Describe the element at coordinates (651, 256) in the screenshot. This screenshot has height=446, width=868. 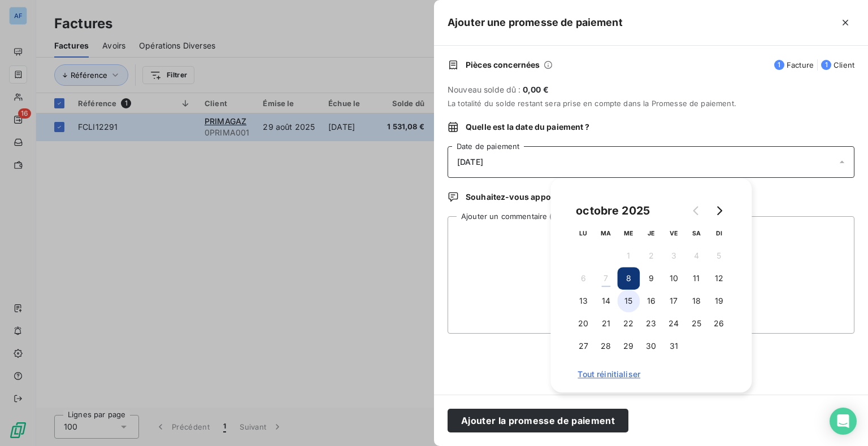
I see `button: 2` at that location.